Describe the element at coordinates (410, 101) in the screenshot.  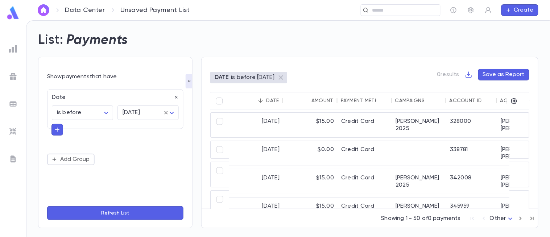
I see `div: Campaigns` at that location.